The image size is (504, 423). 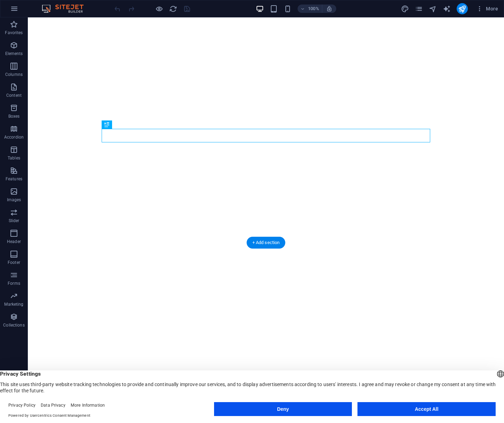 What do you see at coordinates (405, 9) in the screenshot?
I see `i: Design (Ctrl+Alt+Y)` at bounding box center [405, 9].